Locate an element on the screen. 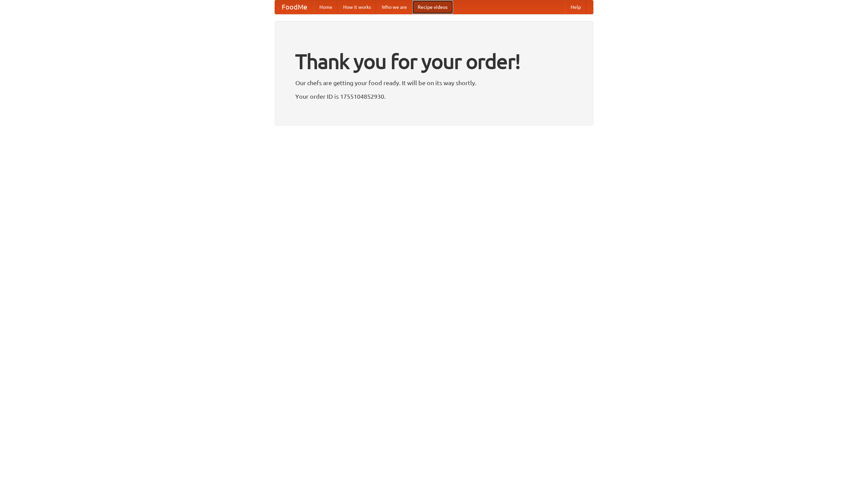  h1: Thank you for your order! is located at coordinates (434, 62).